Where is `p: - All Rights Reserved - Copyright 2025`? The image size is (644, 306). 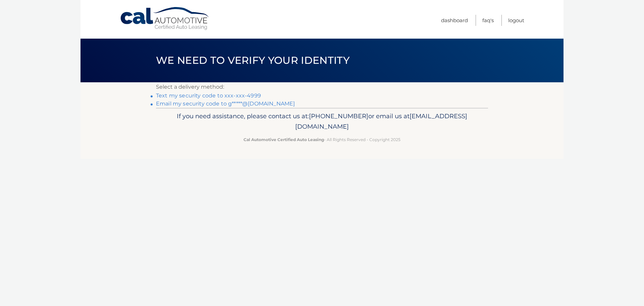 p: - All Rights Reserved - Copyright 2025 is located at coordinates (322, 140).